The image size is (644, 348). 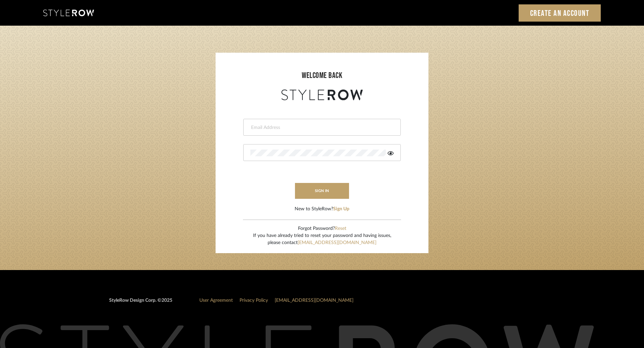 I want to click on button: Sign Up, so click(x=341, y=209).